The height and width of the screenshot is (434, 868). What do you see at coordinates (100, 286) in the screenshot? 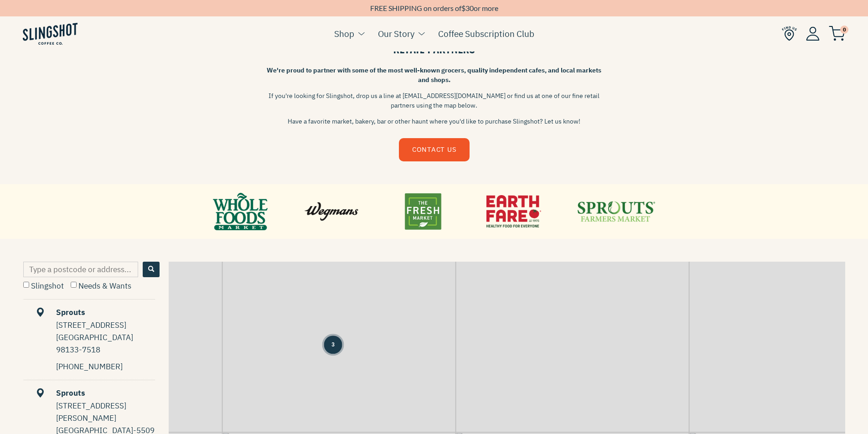
I see `label: Needs & Wants` at bounding box center [100, 286].